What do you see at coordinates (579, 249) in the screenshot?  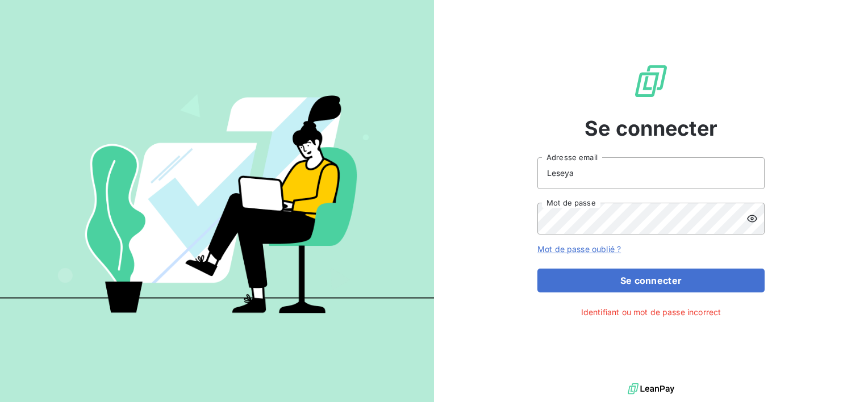 I see `a: Mot de passe oublié ?` at bounding box center [579, 249].